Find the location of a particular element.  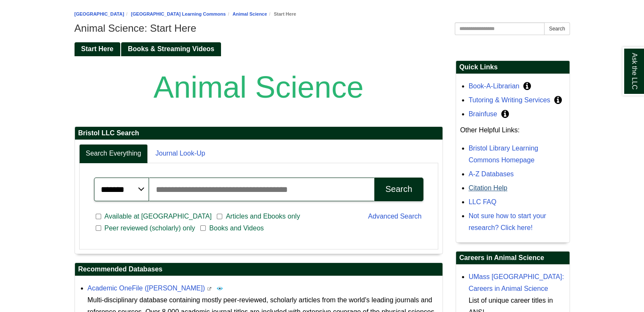

div: Guide Pages is located at coordinates (322, 49).